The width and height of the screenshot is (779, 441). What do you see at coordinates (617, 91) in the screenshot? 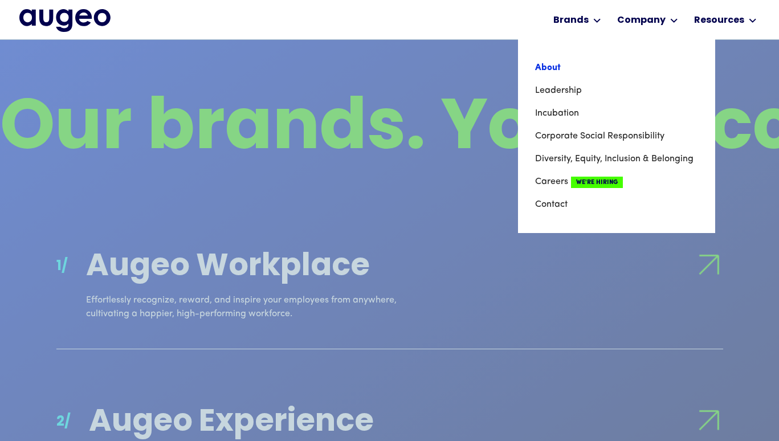
I see `a: Leadership` at bounding box center [617, 91].